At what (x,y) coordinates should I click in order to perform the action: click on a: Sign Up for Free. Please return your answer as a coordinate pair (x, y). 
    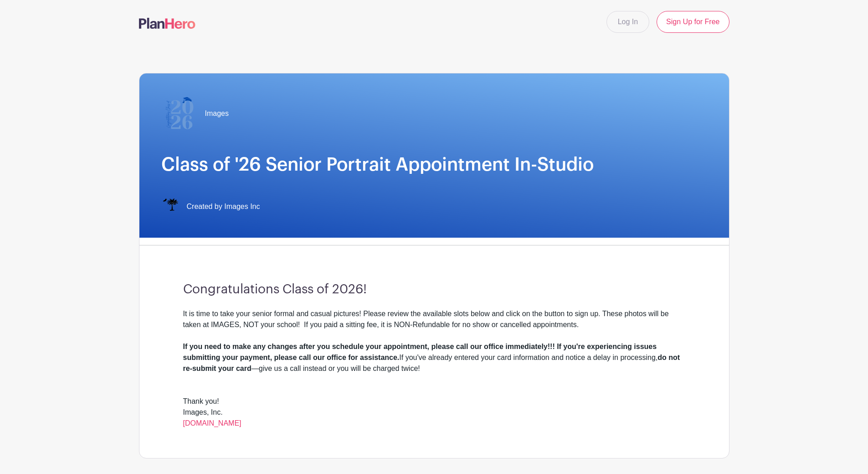
    Looking at the image, I should click on (693, 22).